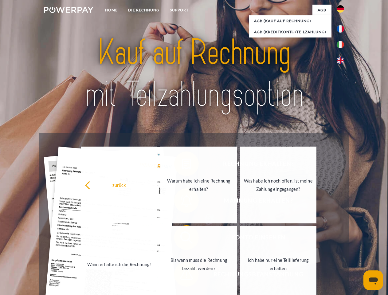 The height and width of the screenshot is (295, 388). What do you see at coordinates (179, 10) in the screenshot?
I see `a: SUPPORT` at bounding box center [179, 10].